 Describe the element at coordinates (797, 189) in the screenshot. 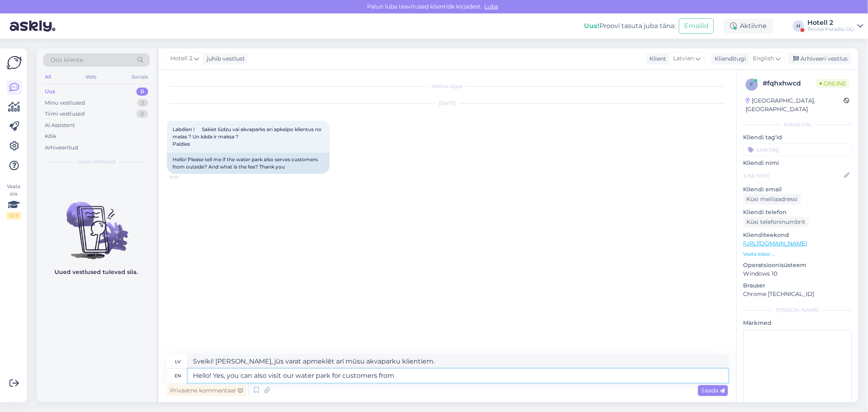

I see `p: Kliendi email` at that location.